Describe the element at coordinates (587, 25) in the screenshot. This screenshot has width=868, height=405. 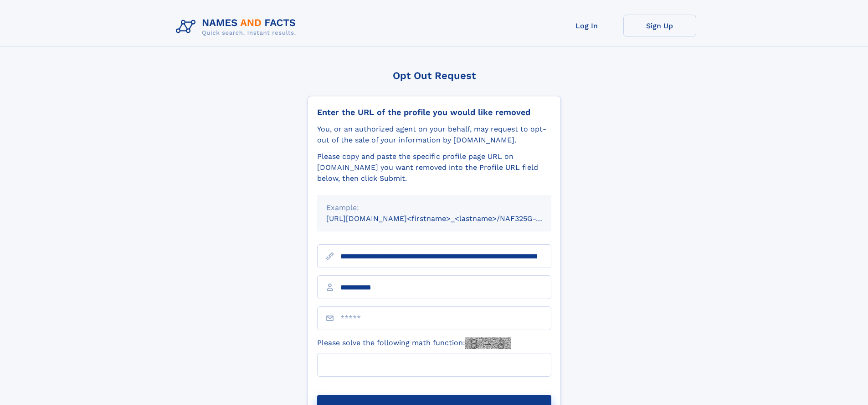
I see `a: Log In` at that location.